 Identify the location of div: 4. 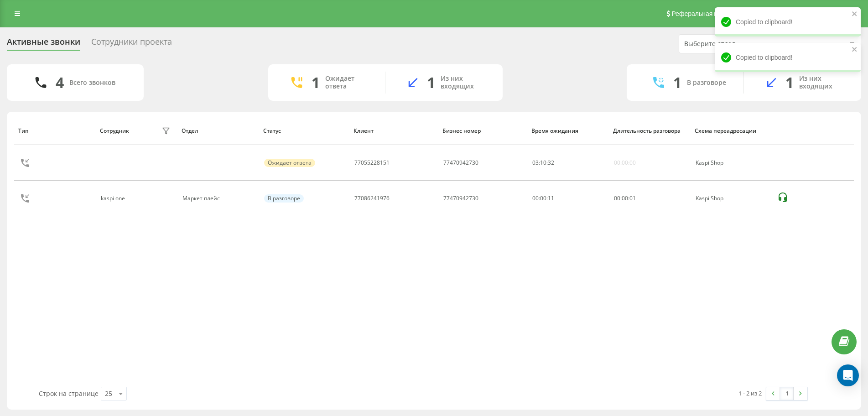
(59, 83).